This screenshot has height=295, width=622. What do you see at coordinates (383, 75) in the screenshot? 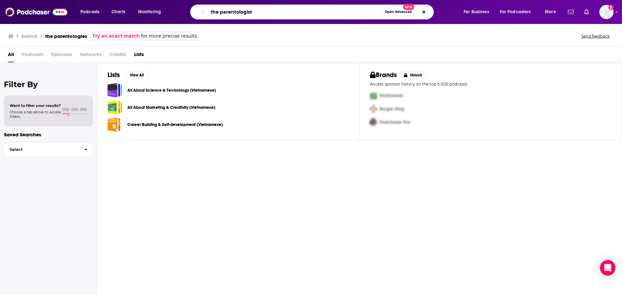
I see `h2: Brands` at bounding box center [383, 75].